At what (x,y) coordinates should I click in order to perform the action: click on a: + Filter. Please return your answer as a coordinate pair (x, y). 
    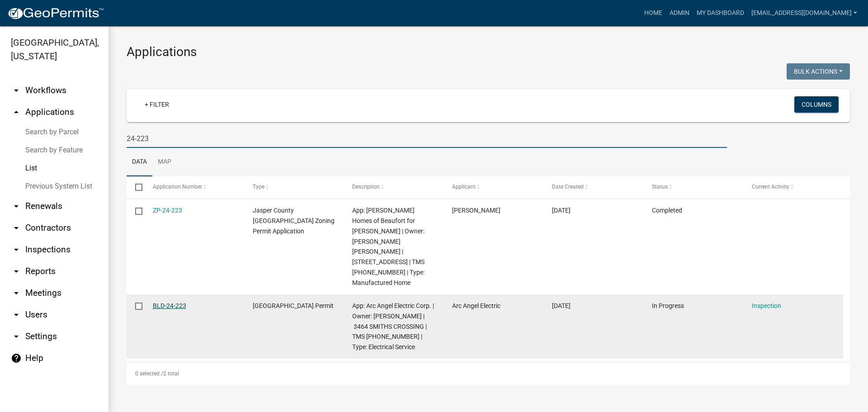
    Looking at the image, I should click on (157, 105).